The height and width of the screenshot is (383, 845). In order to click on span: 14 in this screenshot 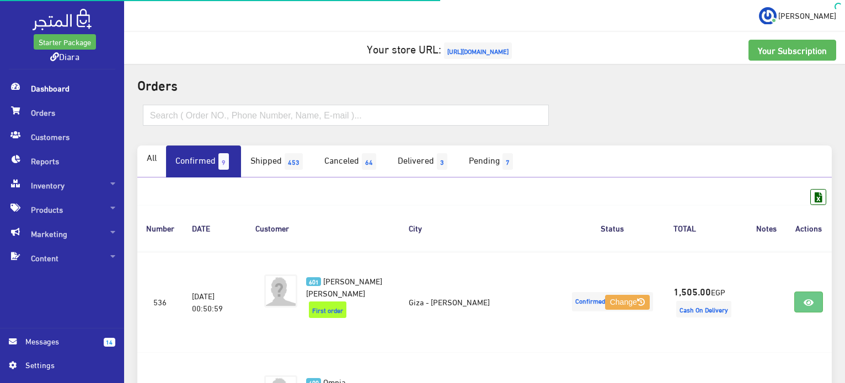, I will do `click(109, 342)`.